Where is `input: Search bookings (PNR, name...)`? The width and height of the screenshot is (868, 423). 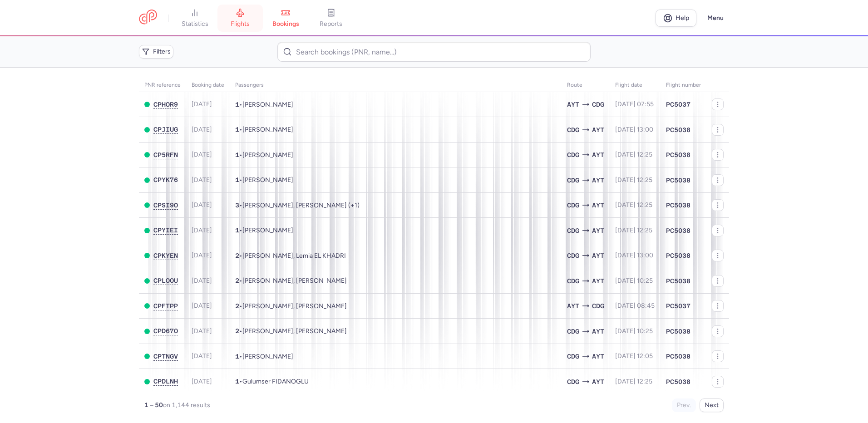
input: Search bookings (PNR, name...) is located at coordinates (434, 52).